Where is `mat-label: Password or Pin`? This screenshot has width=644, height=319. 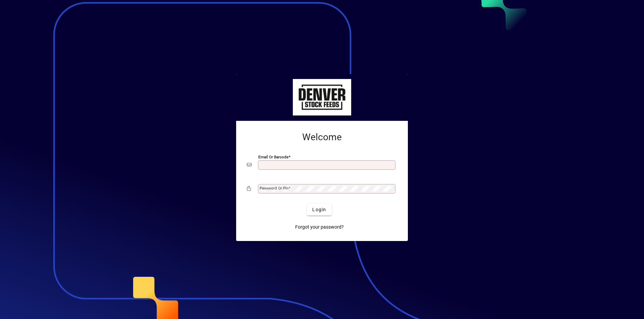
mat-label: Password or Pin is located at coordinates (274, 188).